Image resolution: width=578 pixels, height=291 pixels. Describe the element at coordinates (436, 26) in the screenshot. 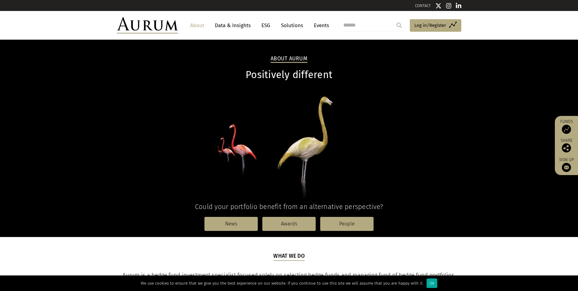

I see `a: Log in/Register` at that location.